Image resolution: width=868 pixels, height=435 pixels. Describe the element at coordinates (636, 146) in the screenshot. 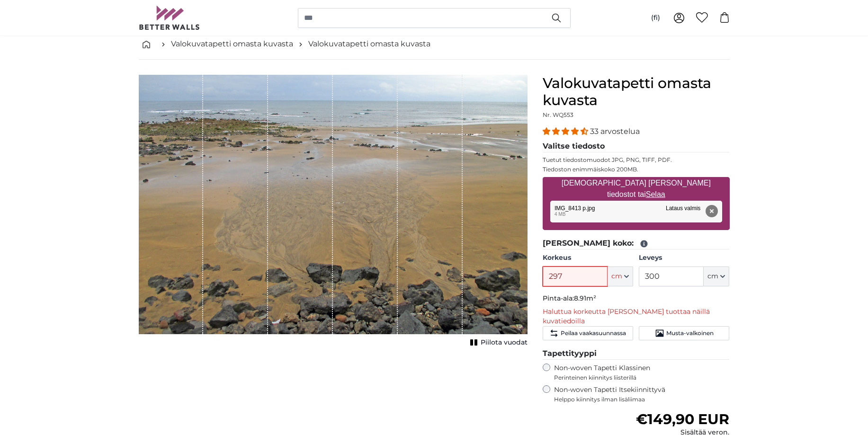

I see `legend: Valitse tiedosto` at that location.